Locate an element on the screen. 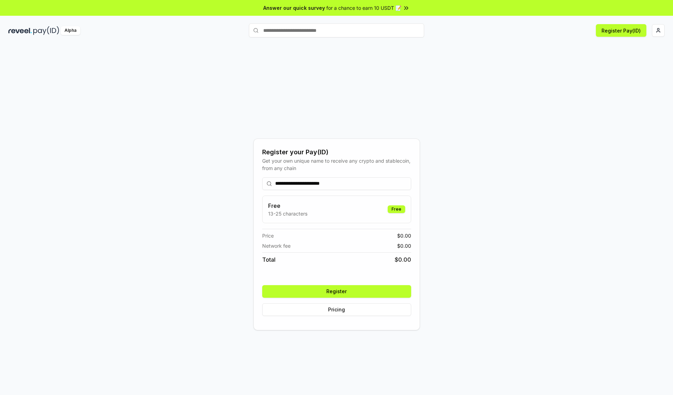 The width and height of the screenshot is (673, 395). span: Price is located at coordinates (268, 236).